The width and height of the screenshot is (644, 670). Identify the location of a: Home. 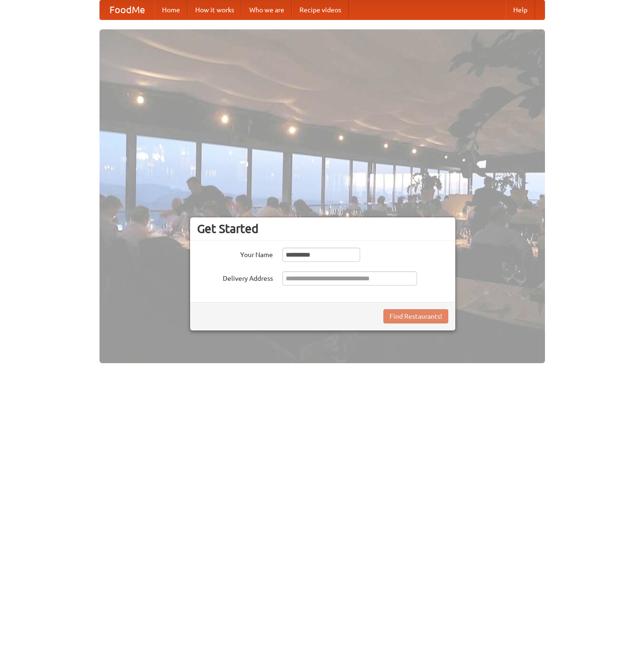
(171, 10).